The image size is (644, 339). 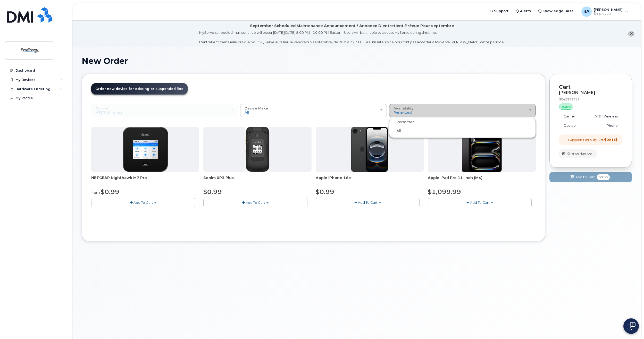 What do you see at coordinates (578, 154) in the screenshot?
I see `button: Change Number` at bounding box center [578, 154].